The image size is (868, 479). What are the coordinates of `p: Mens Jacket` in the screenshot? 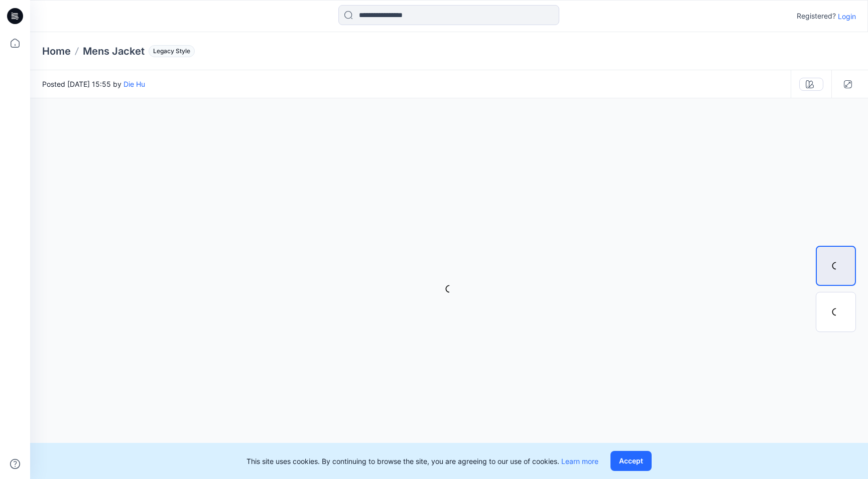 It's located at (113, 51).